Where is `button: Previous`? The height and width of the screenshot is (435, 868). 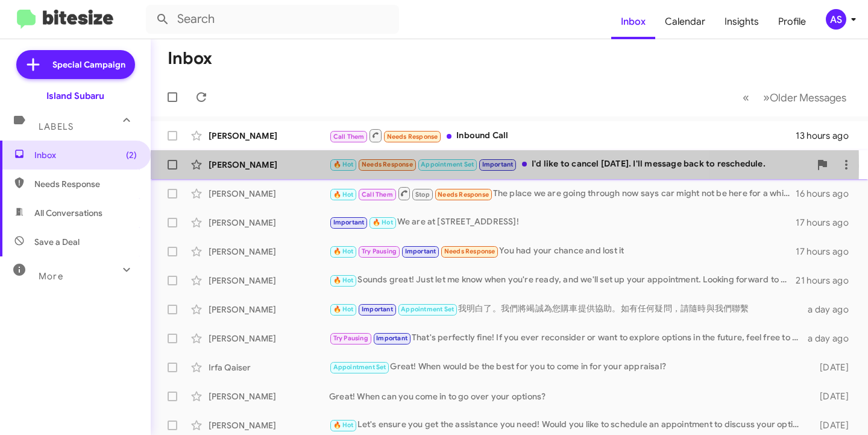
button: Previous is located at coordinates (746, 97).